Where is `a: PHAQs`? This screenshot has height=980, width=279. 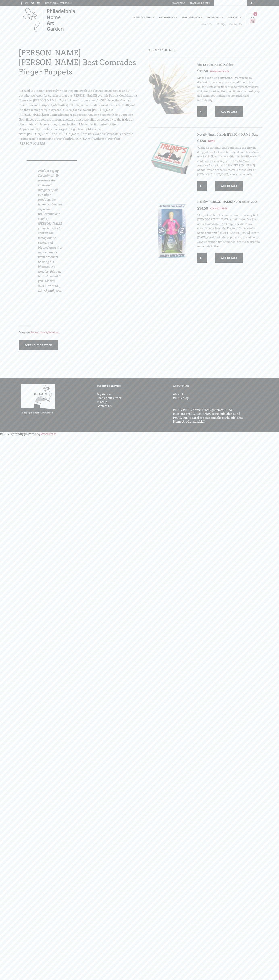
a: PHAQs is located at coordinates (221, 24).